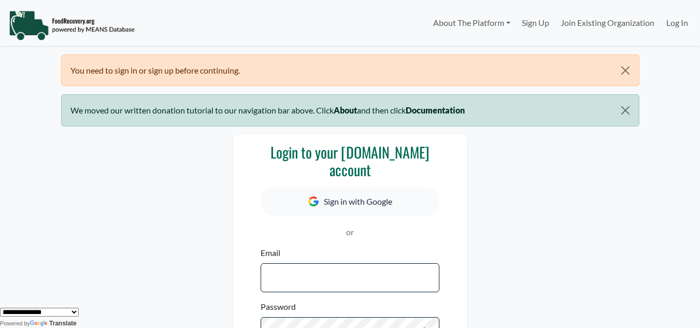 Image resolution: width=700 pixels, height=328 pixels. Describe the element at coordinates (39, 324) in the screenshot. I see `img: Google Translate` at that location.